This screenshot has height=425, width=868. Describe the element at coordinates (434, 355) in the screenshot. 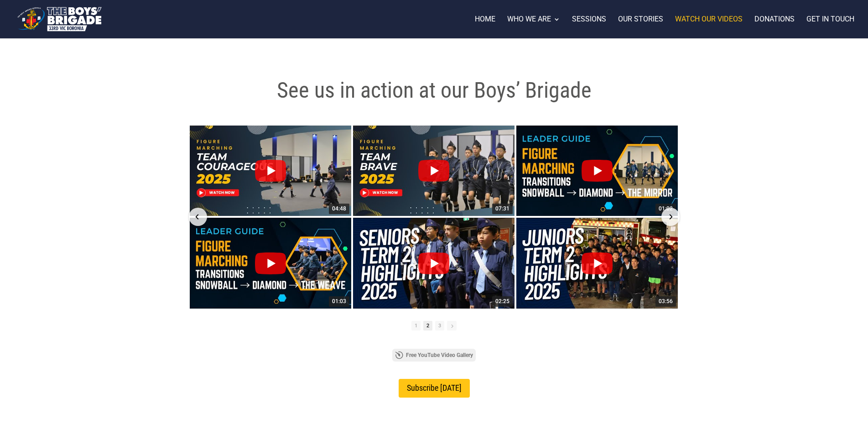

I see `a: Free YouTube Video Gallery` at that location.